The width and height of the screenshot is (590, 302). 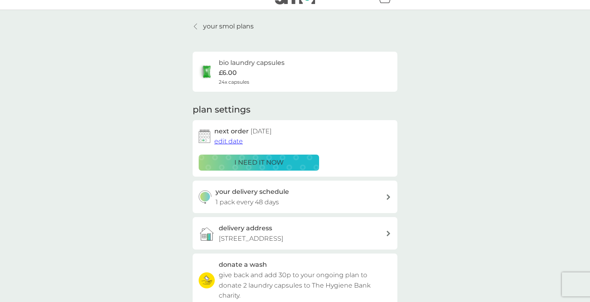 I want to click on p: £6.00, so click(x=227, y=73).